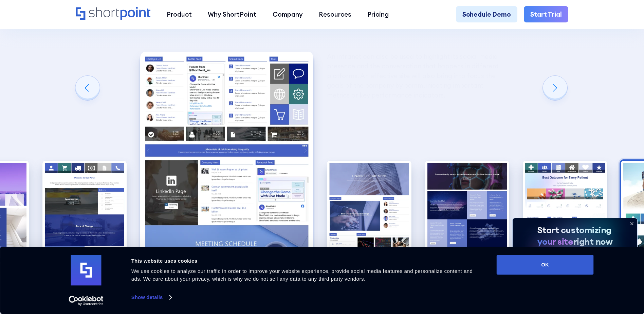 This screenshot has height=314, width=644. I want to click on div: Company, so click(287, 14).